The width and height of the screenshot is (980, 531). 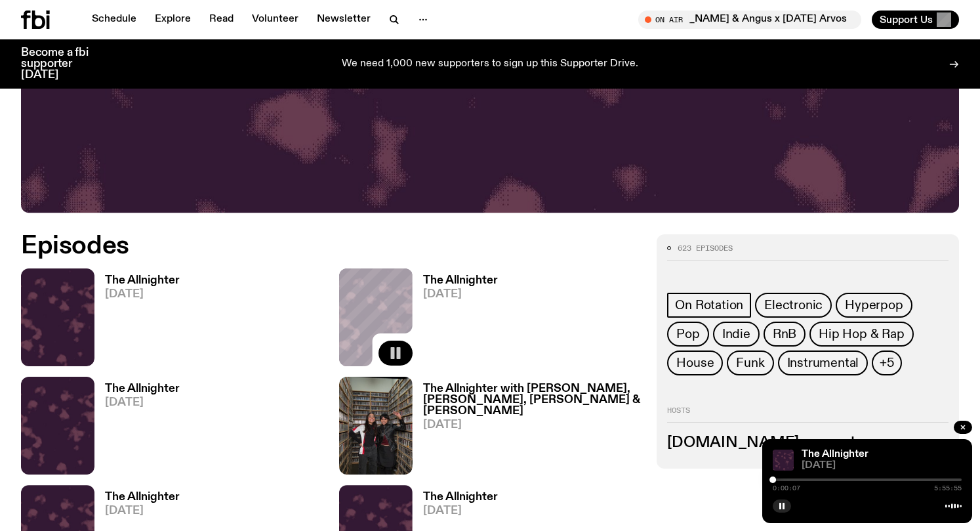 I want to click on button: +5, so click(x=886, y=363).